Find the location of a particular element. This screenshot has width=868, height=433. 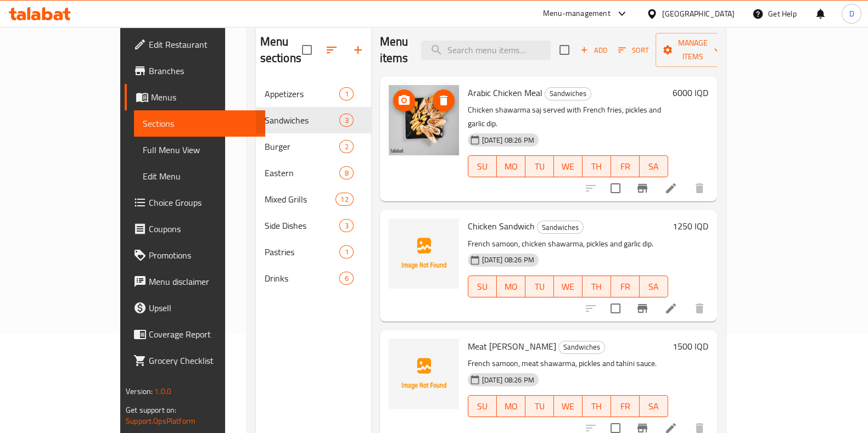

a: Edit Restaurant is located at coordinates (195, 44).